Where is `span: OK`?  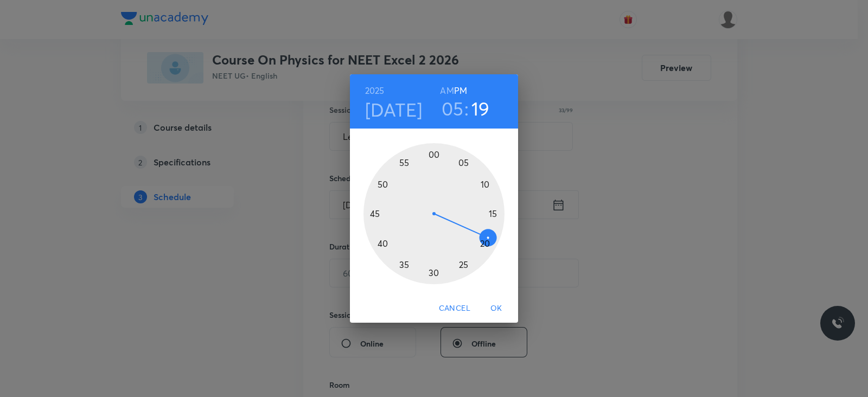
span: OK is located at coordinates (496, 308).